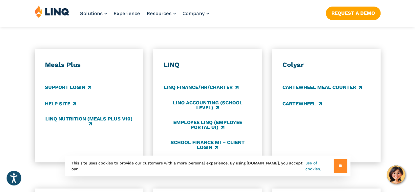 Image resolution: width=415 pixels, height=192 pixels. I want to click on a: Employee LINQ (Employee Portal UI), so click(207, 125).